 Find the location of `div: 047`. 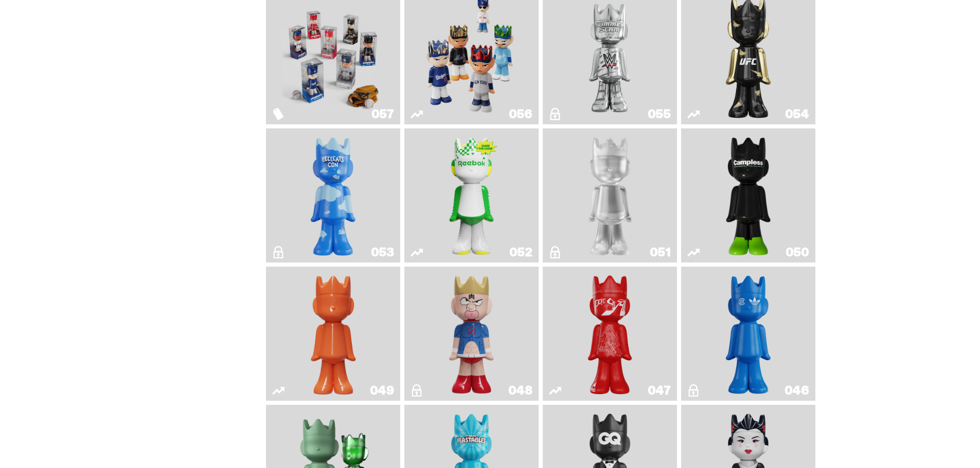

div: 047 is located at coordinates (659, 390).